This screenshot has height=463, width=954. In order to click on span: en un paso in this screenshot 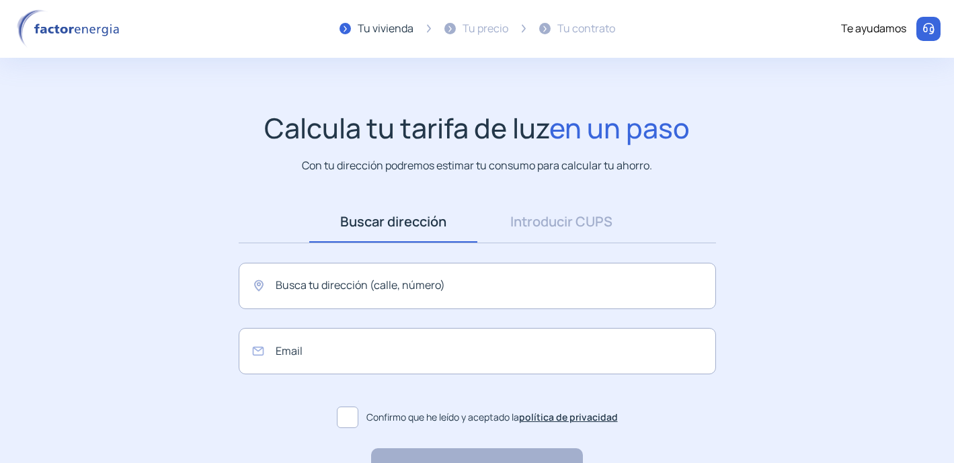, I will do `click(620, 128)`.